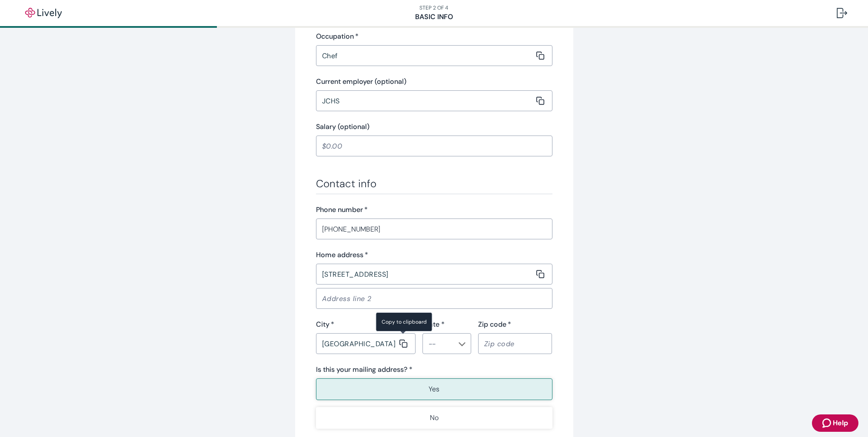  What do you see at coordinates (512, 344) in the screenshot?
I see `input: Zip code` at bounding box center [512, 344].